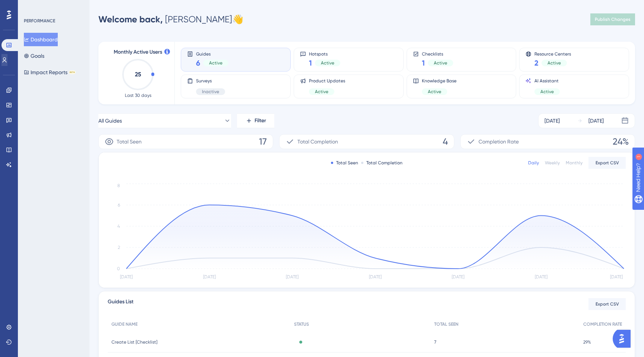 This screenshot has width=644, height=357. What do you see at coordinates (547, 81) in the screenshot?
I see `span: AI Assistant` at bounding box center [547, 81].